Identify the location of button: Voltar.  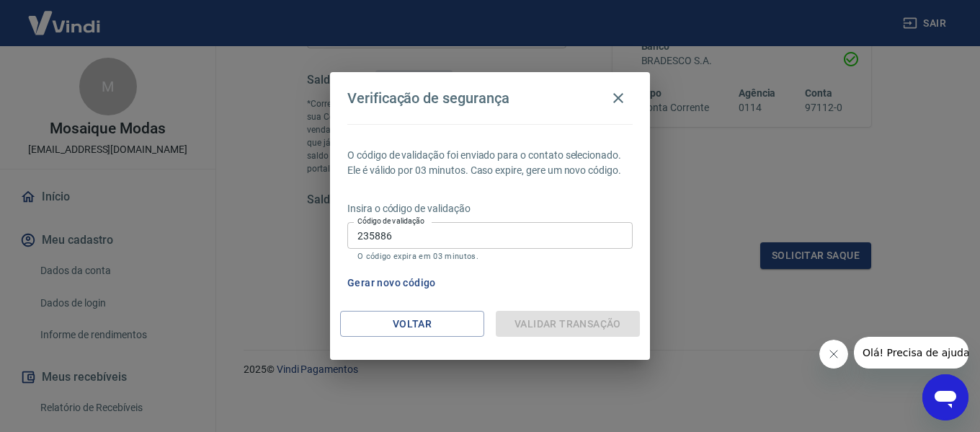
(412, 324).